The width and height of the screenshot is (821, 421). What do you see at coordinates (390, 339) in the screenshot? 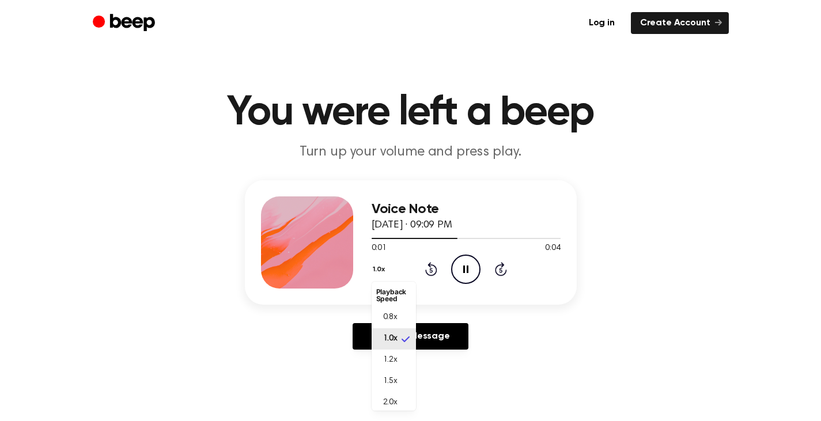
I see `span: 1.0x` at bounding box center [390, 339].